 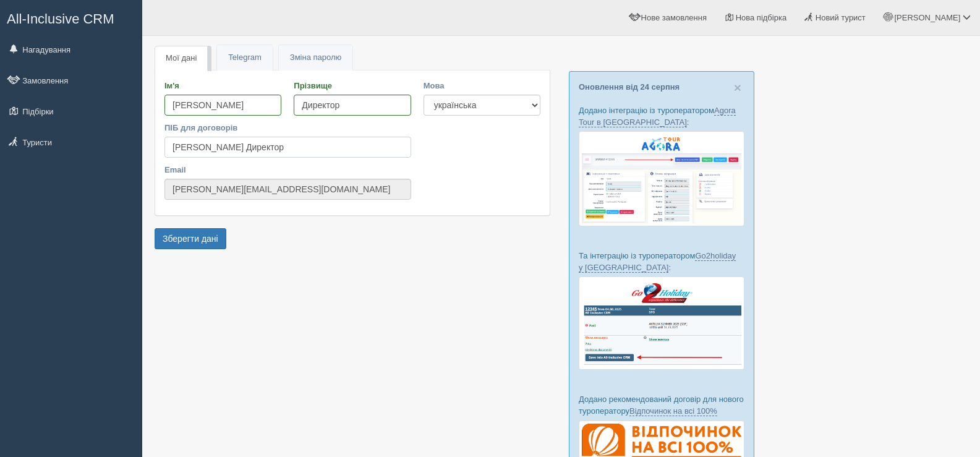 What do you see at coordinates (629, 87) in the screenshot?
I see `a: Оновлення від 24 серпня` at bounding box center [629, 87].